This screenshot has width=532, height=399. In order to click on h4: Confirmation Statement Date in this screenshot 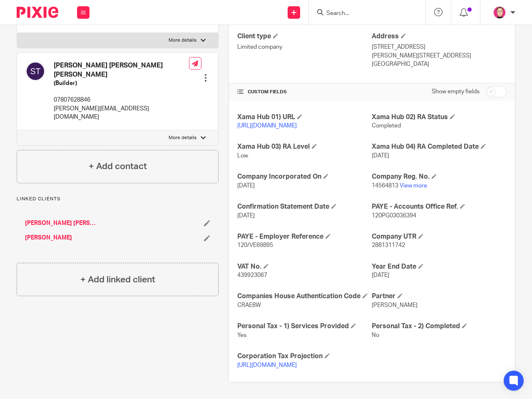, I will do `click(305, 207)`.